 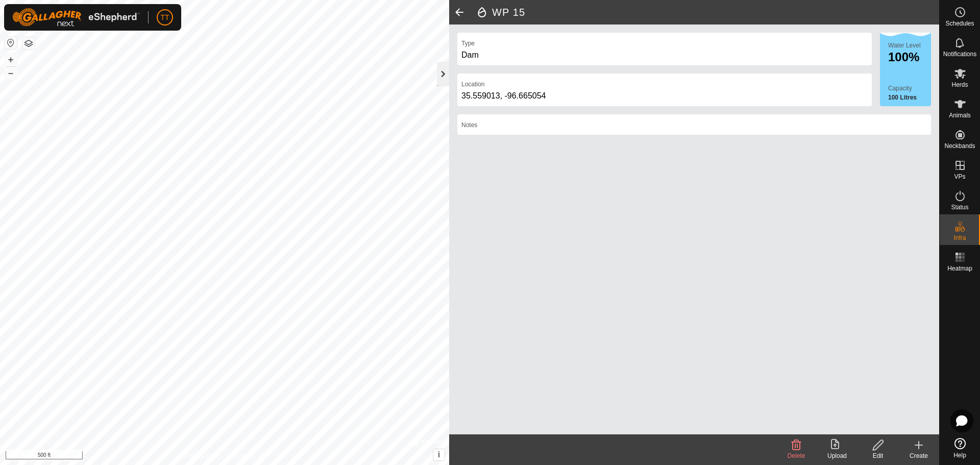 I want to click on span: Notifications, so click(x=960, y=54).